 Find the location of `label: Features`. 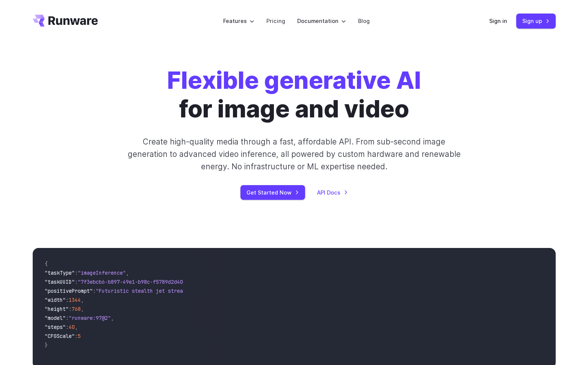

label: Features is located at coordinates (239, 21).